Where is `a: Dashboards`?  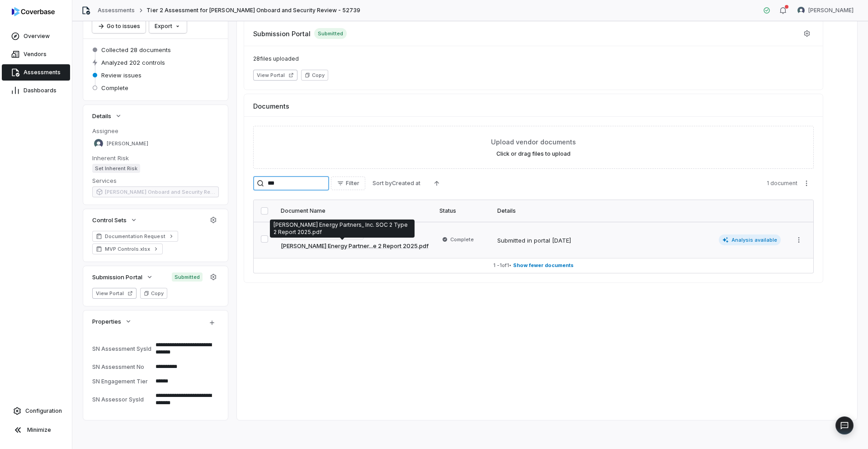 a: Dashboards is located at coordinates (36, 90).